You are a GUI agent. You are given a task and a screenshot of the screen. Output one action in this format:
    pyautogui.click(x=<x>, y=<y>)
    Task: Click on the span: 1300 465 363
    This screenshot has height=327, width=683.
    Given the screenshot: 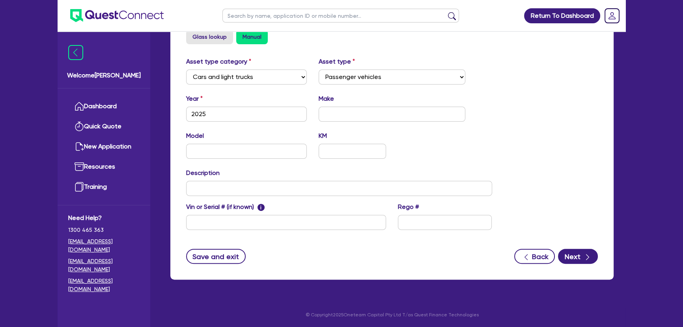 What is the action you would take?
    pyautogui.click(x=104, y=230)
    